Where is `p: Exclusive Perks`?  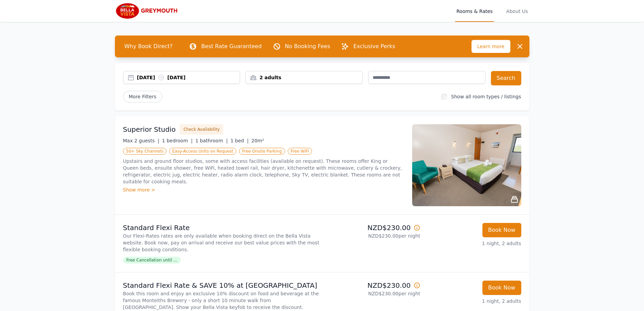 p: Exclusive Perks is located at coordinates (374, 46).